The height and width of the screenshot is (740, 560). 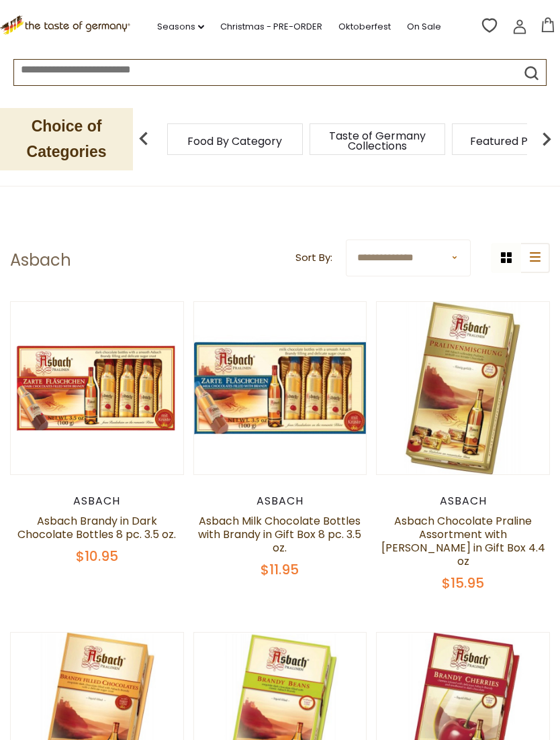 I want to click on a: On Sale, so click(x=423, y=27).